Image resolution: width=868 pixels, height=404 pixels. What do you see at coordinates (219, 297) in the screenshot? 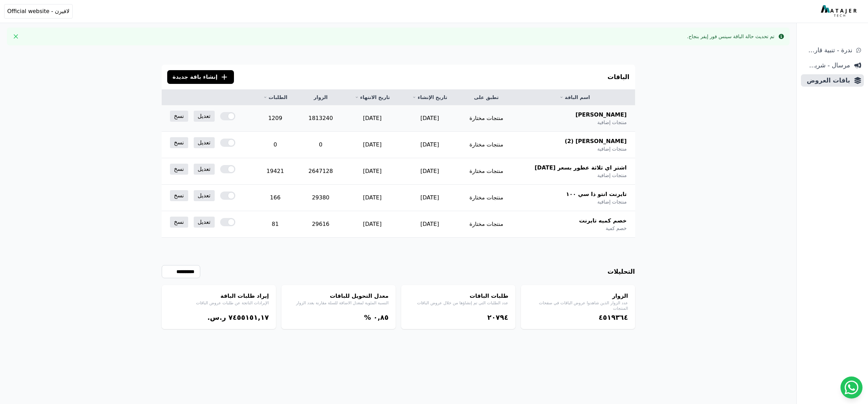
I see `h4: إيراد طلبات الباقة` at bounding box center [219, 297].